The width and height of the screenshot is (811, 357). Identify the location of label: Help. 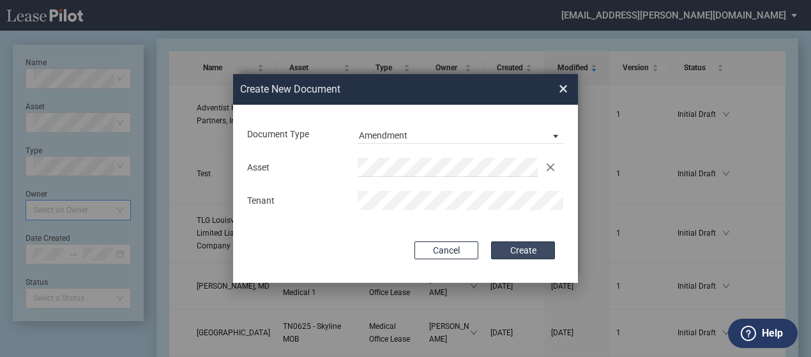
(772, 333).